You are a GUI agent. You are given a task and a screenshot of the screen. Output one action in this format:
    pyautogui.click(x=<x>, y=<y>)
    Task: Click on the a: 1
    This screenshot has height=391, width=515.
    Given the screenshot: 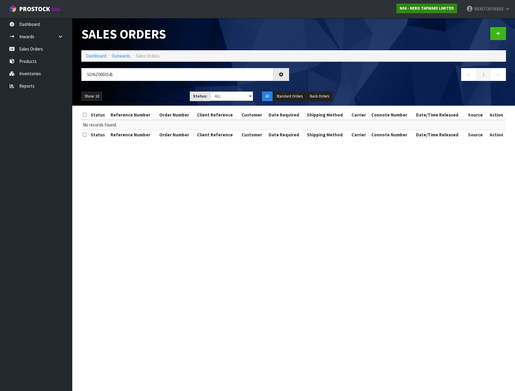 What is the action you would take?
    pyautogui.click(x=484, y=74)
    